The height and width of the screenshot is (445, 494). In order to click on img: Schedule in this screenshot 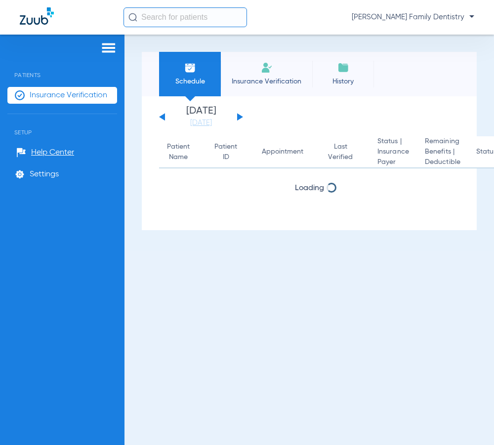, I will do `click(190, 68)`.